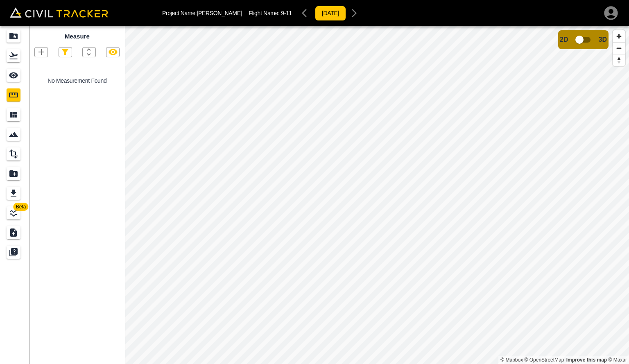 Image resolution: width=629 pixels, height=364 pixels. Describe the element at coordinates (59, 12) in the screenshot. I see `img: Civil Tracker` at that location.